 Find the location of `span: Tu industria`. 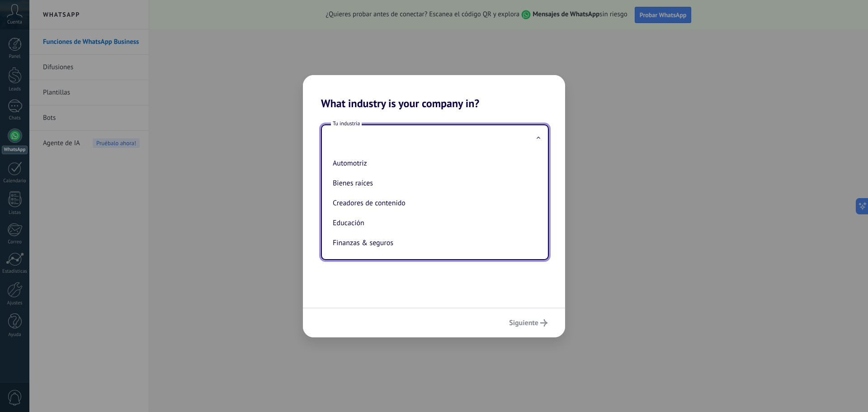

span: Tu industria is located at coordinates (346, 123).